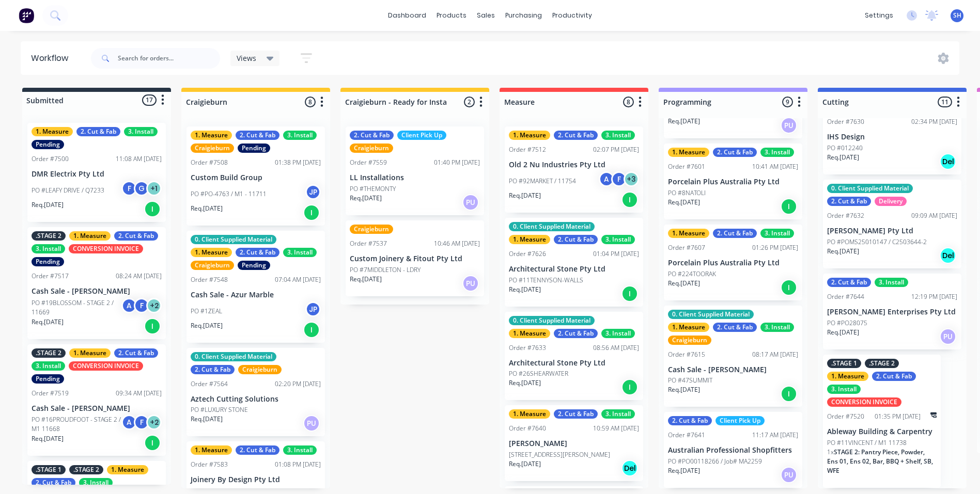 The height and width of the screenshot is (494, 980). I want to click on div: settings, so click(878, 15).